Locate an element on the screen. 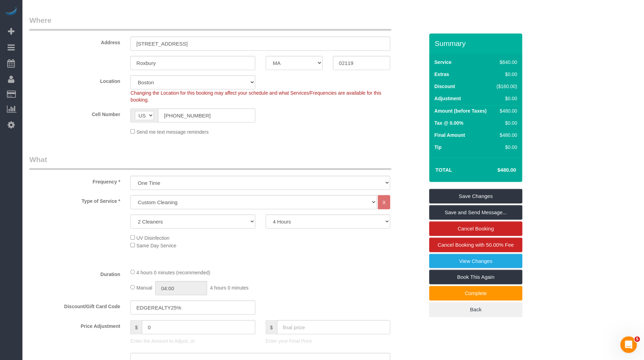  div: ($160.00) is located at coordinates (506, 86).